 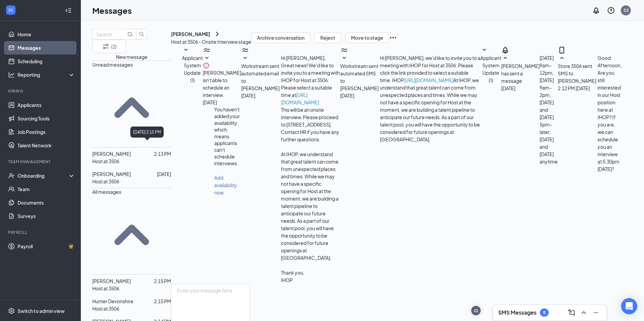 I want to click on button: ChevronRight, so click(x=217, y=34).